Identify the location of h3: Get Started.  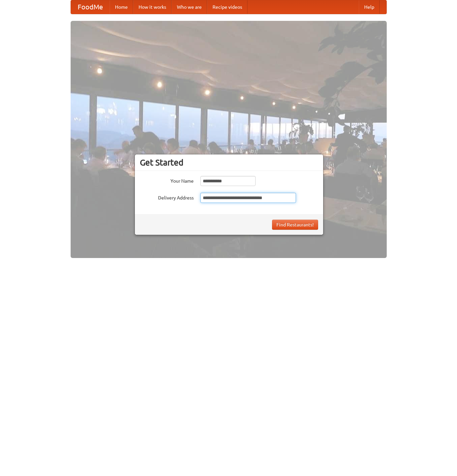
(229, 163).